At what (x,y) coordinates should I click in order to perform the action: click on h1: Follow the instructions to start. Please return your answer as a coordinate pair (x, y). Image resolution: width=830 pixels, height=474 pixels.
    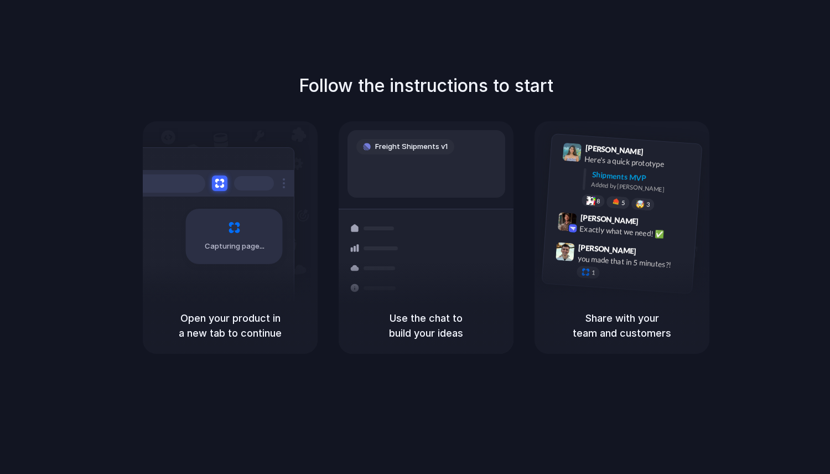
    Looking at the image, I should click on (426, 86).